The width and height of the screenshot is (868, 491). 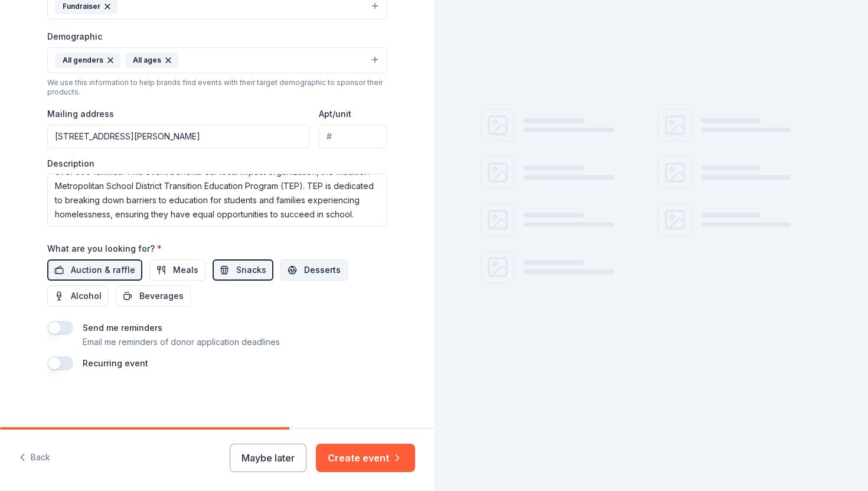 I want to click on span: Desserts, so click(x=322, y=270).